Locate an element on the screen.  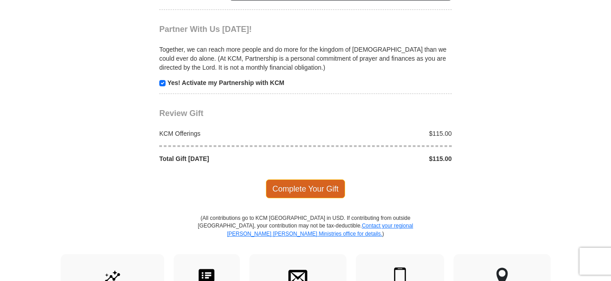
span: Review Gift is located at coordinates (181, 113).